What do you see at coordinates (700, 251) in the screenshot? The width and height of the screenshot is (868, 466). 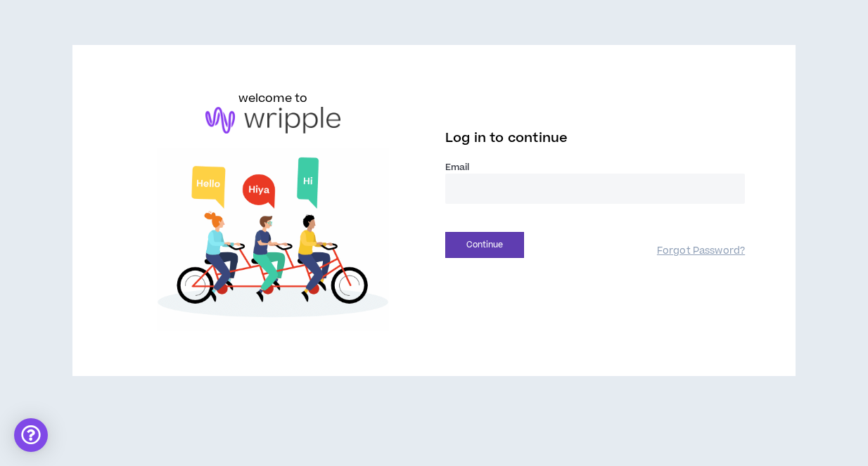 I see `a: Forgot Password?` at bounding box center [700, 251].